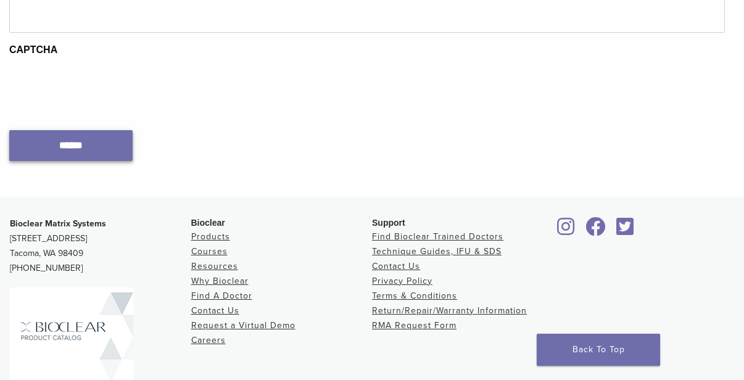 This screenshot has height=380, width=744. What do you see at coordinates (220, 281) in the screenshot?
I see `a: Why Bioclear` at bounding box center [220, 281].